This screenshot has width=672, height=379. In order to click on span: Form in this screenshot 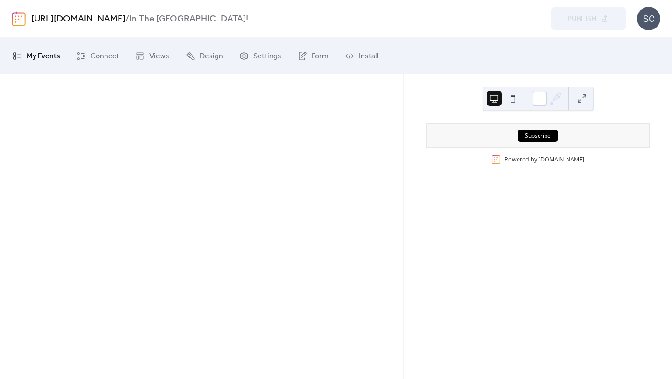, I will do `click(320, 56)`.